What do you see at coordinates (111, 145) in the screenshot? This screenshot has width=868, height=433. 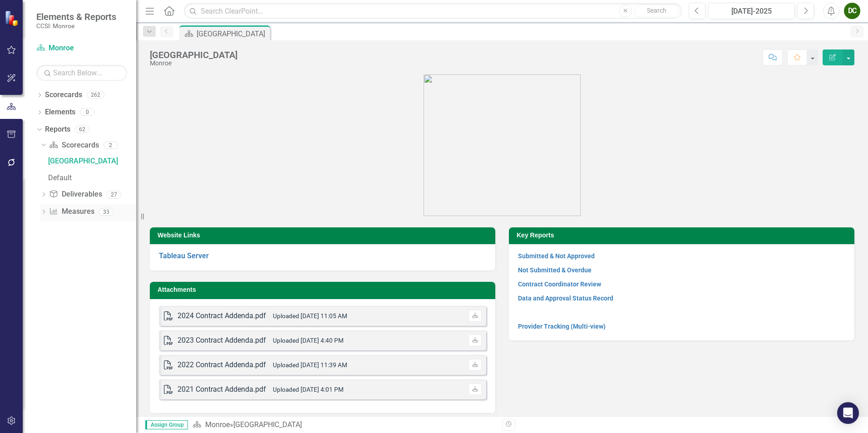 I see `div: 2` at bounding box center [111, 145].